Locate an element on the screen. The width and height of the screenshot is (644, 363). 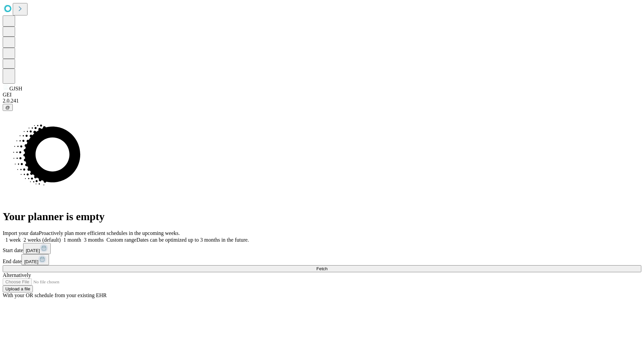
span: 2 weeks (default) is located at coordinates (42, 239).